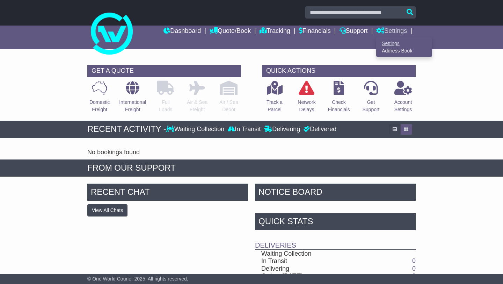 The height and width of the screenshot is (284, 503). What do you see at coordinates (404, 51) in the screenshot?
I see `a: Address Book` at bounding box center [404, 51].